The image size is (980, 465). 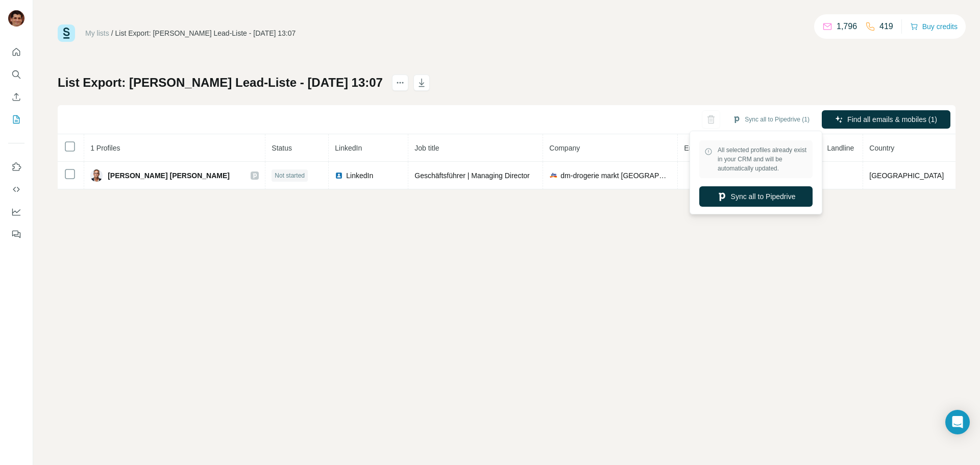 I want to click on button: Search, so click(x=16, y=75).